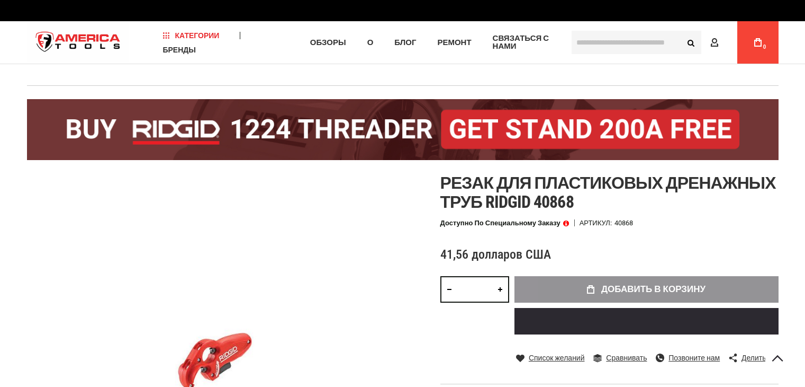 This screenshot has height=387, width=805. Describe the element at coordinates (732, 42) in the screenshot. I see `font: Счет` at that location.